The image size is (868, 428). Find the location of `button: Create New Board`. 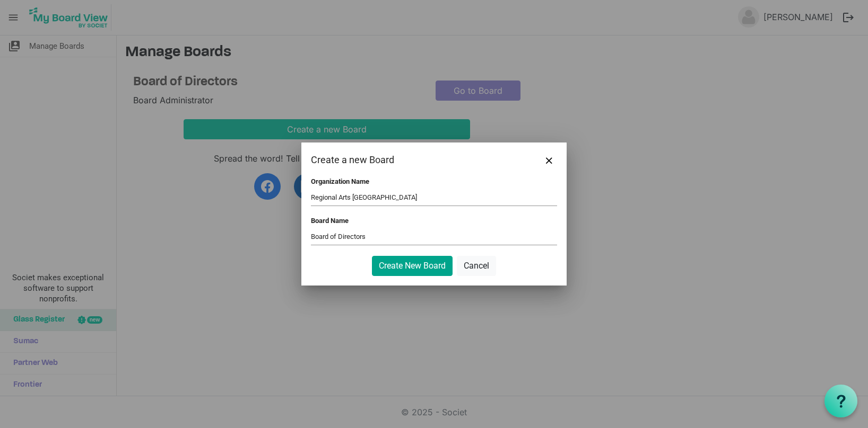

button: Create New Board is located at coordinates (412, 266).